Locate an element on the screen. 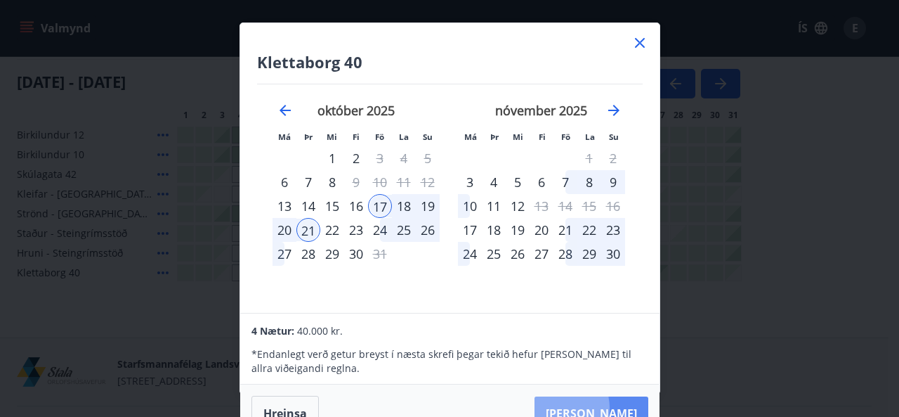 The height and width of the screenshot is (417, 899). div: 11 is located at coordinates (494, 206).